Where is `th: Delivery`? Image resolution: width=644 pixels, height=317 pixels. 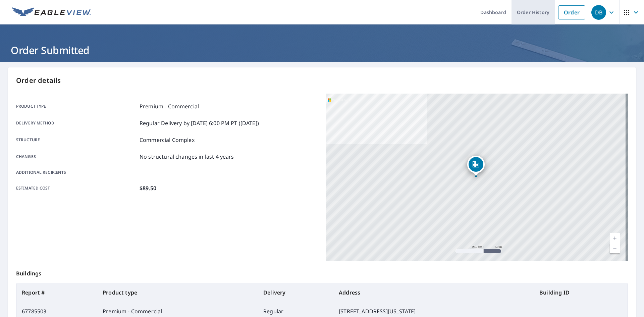 th: Delivery is located at coordinates (295, 292).